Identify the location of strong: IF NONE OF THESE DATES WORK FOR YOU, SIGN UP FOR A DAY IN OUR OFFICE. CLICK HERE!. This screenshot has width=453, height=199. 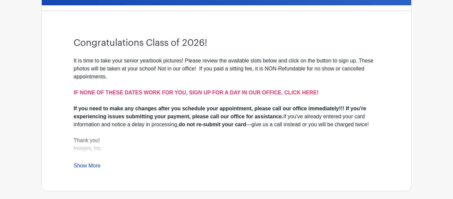
(196, 92).